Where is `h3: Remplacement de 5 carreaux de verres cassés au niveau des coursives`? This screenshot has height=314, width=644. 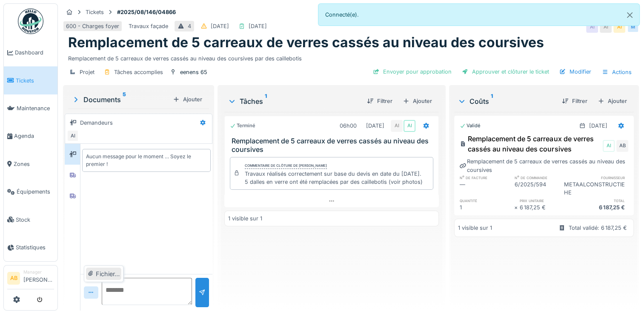 h3: Remplacement de 5 carreaux de verres cassés au niveau des coursives is located at coordinates (333, 145).